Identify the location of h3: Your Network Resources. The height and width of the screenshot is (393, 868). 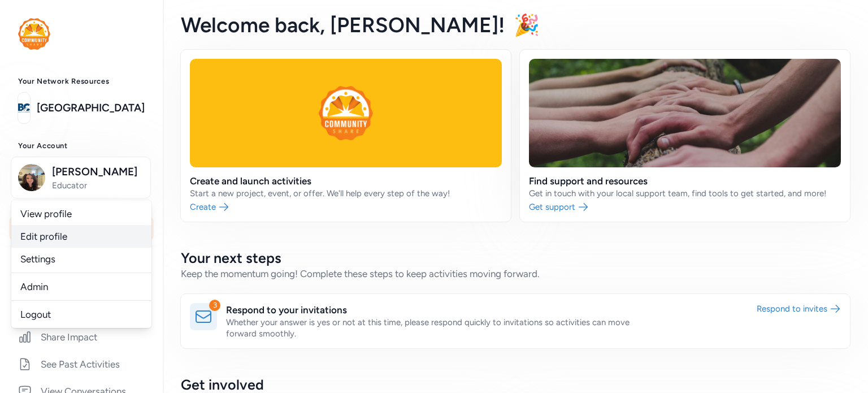
(82, 82).